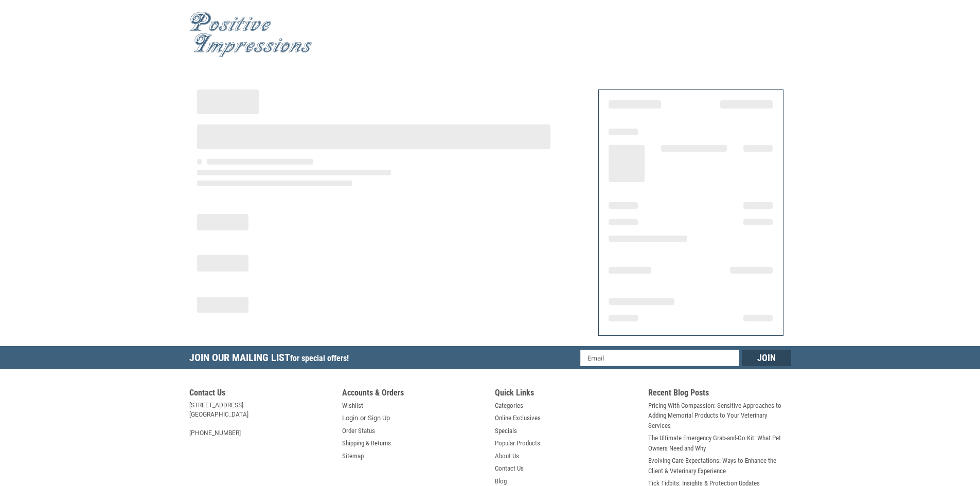 The image size is (980, 486). Describe the element at coordinates (720, 466) in the screenshot. I see `a: Evolving Care Expectations: Ways to Enhance the Client & Veterinary Experience` at that location.